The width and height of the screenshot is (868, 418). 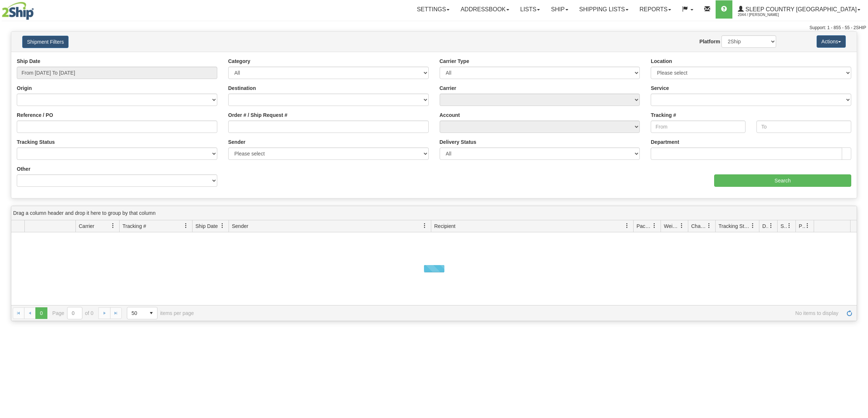 What do you see at coordinates (808, 226) in the screenshot?
I see `a: Pickup Status filter column settings` at bounding box center [808, 226].